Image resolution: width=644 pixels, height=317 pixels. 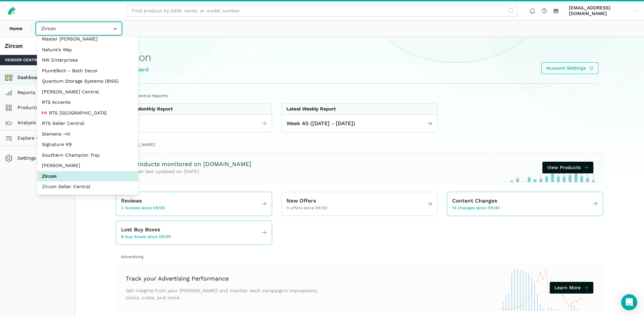 What do you see at coordinates (476, 208) in the screenshot?
I see `span: 10 changes since 09/30` at bounding box center [476, 208].